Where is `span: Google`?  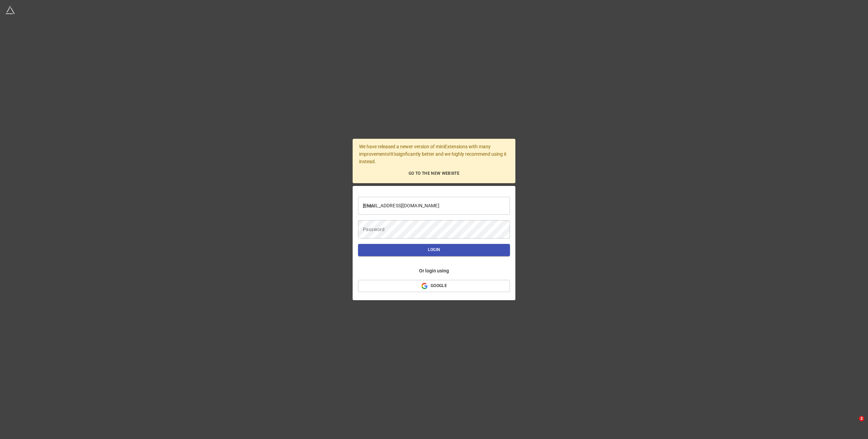
span: Google is located at coordinates (434, 286).